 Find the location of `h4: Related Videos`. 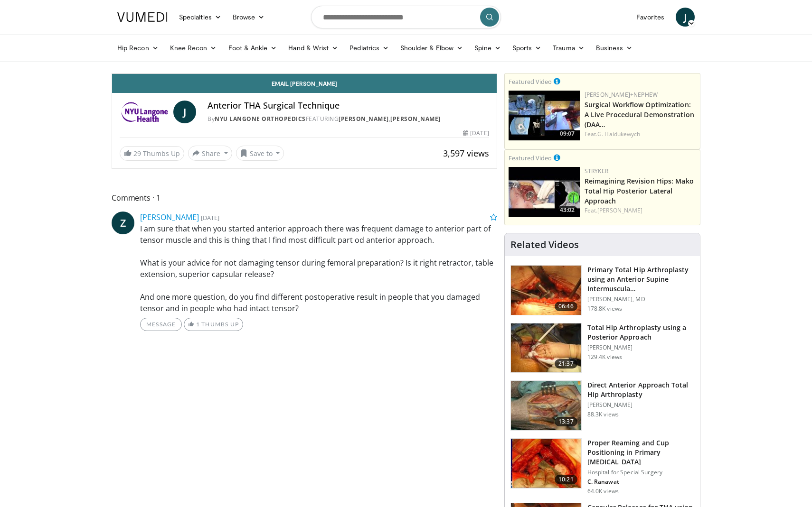

h4: Related Videos is located at coordinates (545, 245).